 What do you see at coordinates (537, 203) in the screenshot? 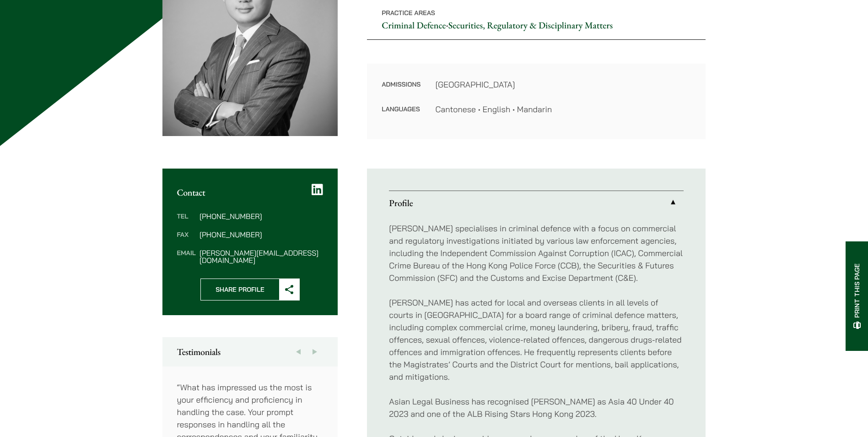
I see `a: Profile` at bounding box center [537, 203].